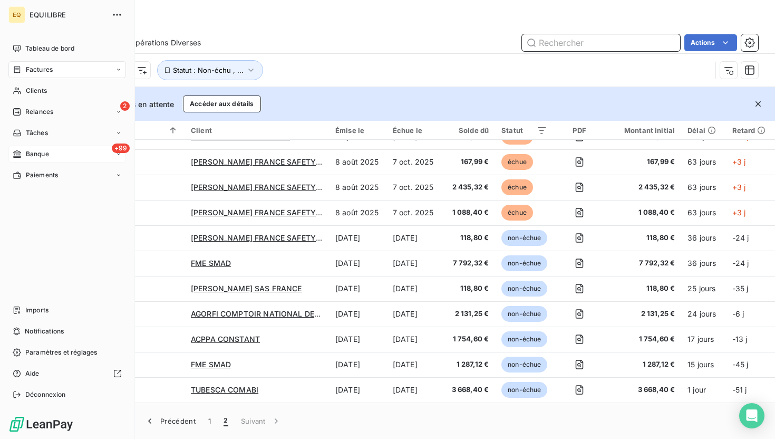 The width and height of the screenshot is (775, 439). Describe the element at coordinates (226, 421) in the screenshot. I see `button: 2` at that location.